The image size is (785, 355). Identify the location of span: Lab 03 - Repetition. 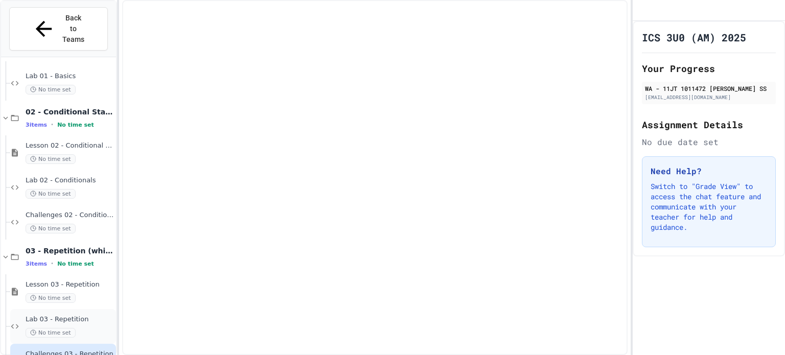
(69, 319).